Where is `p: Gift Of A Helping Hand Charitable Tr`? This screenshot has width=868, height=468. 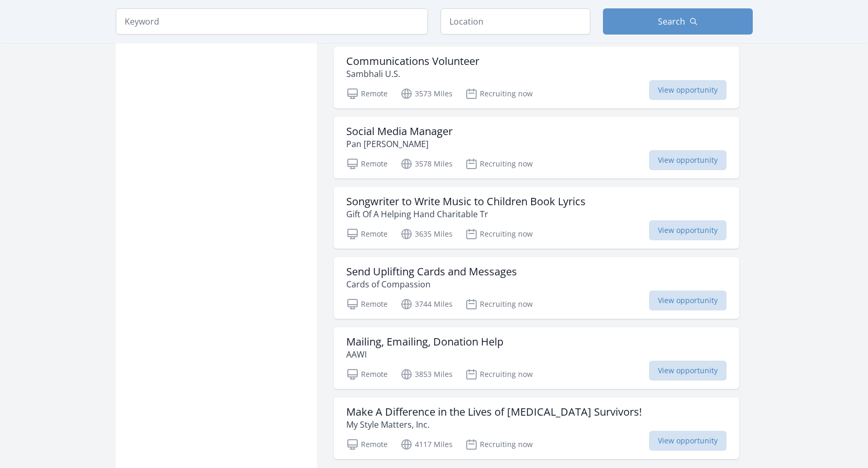
p: Gift Of A Helping Hand Charitable Tr is located at coordinates (465, 214).